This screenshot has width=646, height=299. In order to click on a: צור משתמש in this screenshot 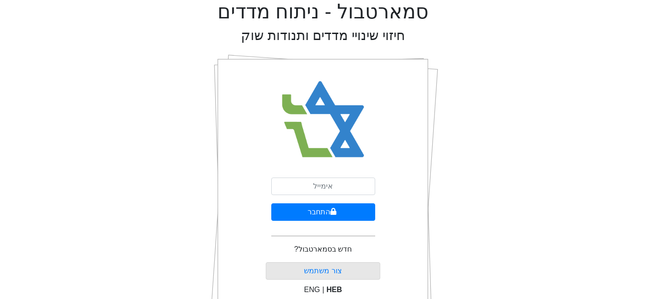, I will do `click(323, 270)`.